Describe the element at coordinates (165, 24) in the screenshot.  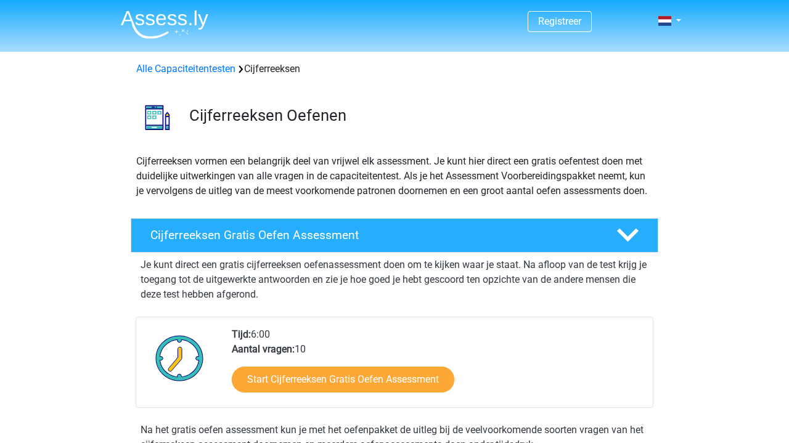
I see `img: Assessly` at that location.